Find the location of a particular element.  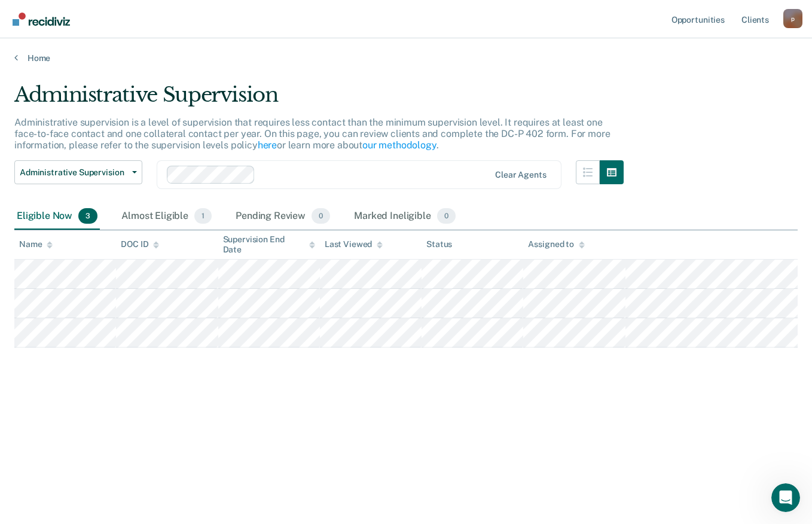

div: Status is located at coordinates (439, 244).